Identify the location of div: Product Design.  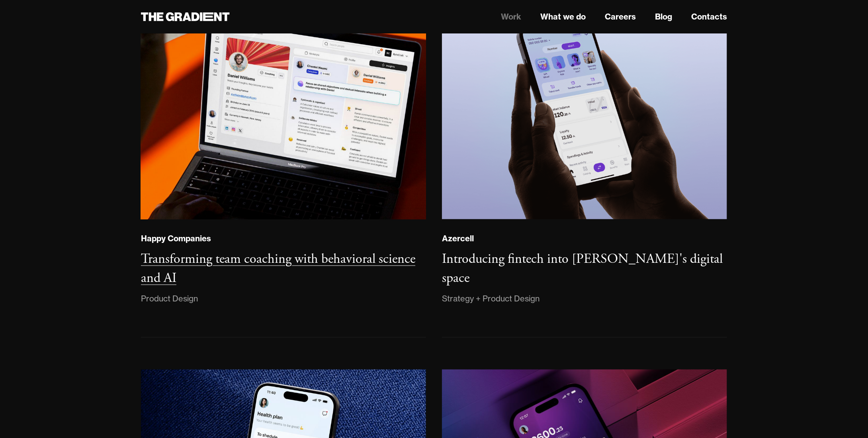
(169, 299).